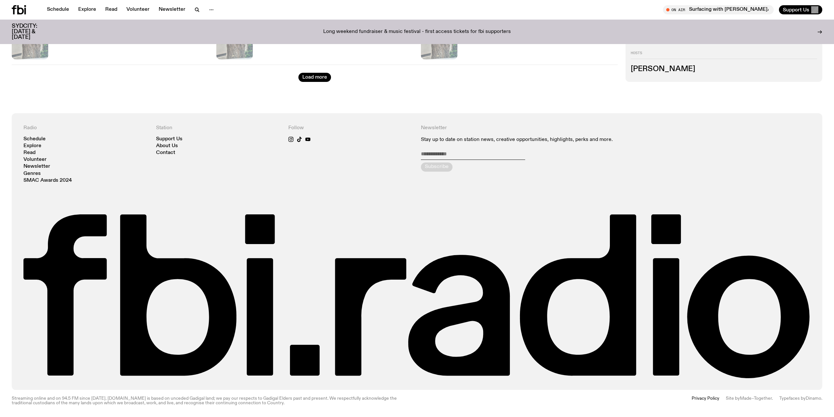 This screenshot has height=417, width=834. Describe the element at coordinates (706, 400) in the screenshot. I see `a: Privacy Policy` at that location.